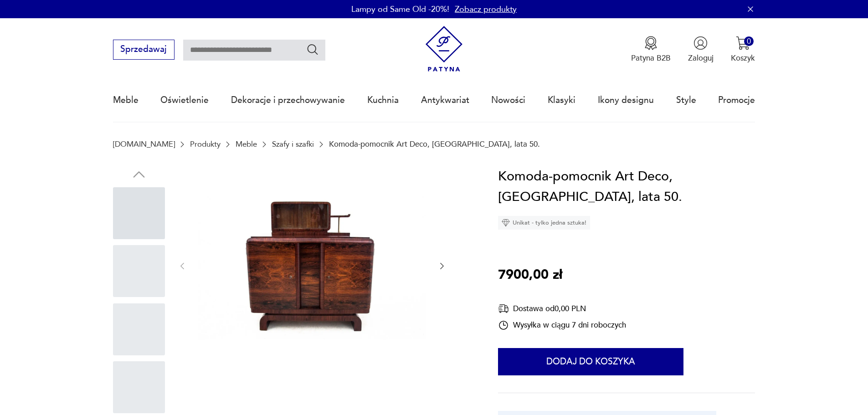 Image resolution: width=868 pixels, height=415 pixels. I want to click on a: Antykwariat, so click(445, 100).